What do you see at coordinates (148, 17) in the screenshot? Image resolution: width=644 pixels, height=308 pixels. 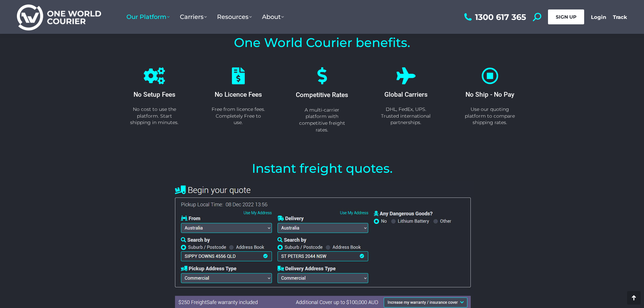 I see `a: Our Platform` at bounding box center [148, 17].